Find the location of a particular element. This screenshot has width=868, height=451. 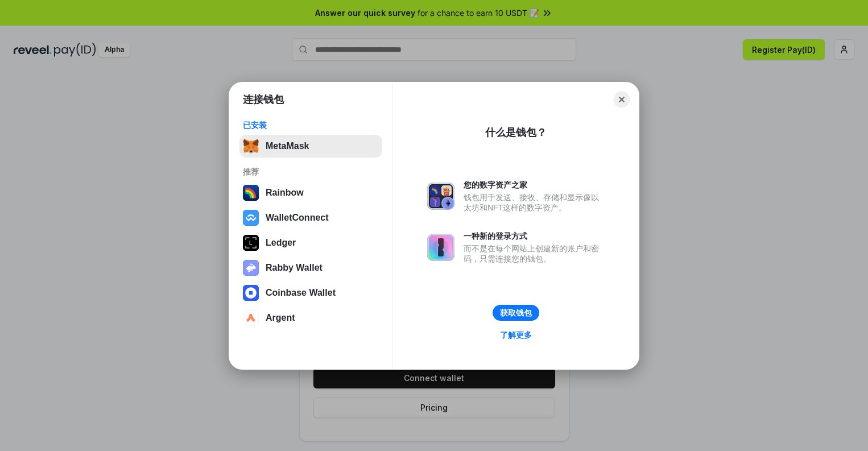

div: Argent is located at coordinates (280, 318).